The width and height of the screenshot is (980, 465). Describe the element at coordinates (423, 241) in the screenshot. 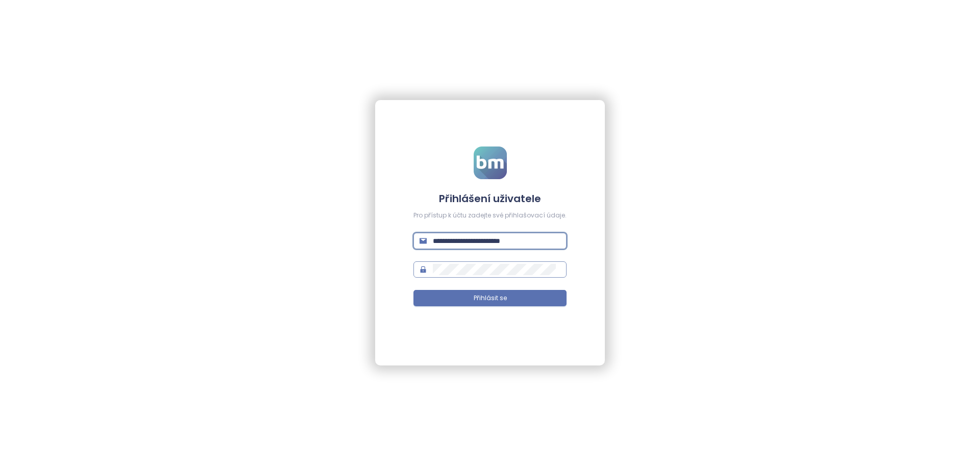

I see `span: mail` at that location.